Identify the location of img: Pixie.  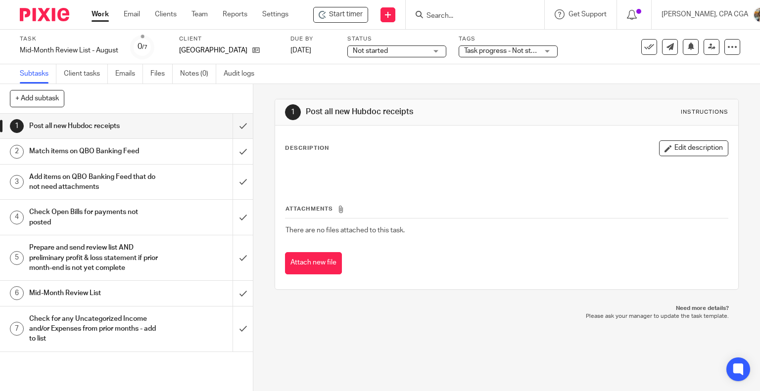
(45, 14).